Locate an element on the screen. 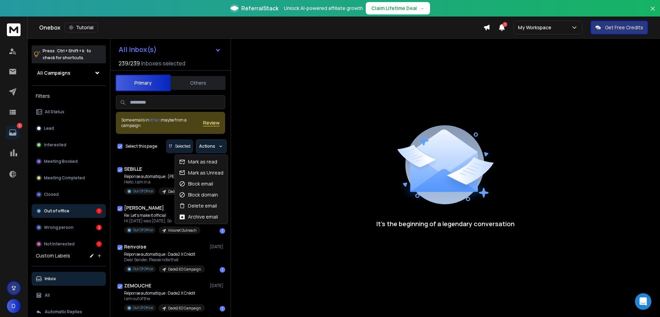 The width and height of the screenshot is (660, 317). p: Actions is located at coordinates (207, 146).